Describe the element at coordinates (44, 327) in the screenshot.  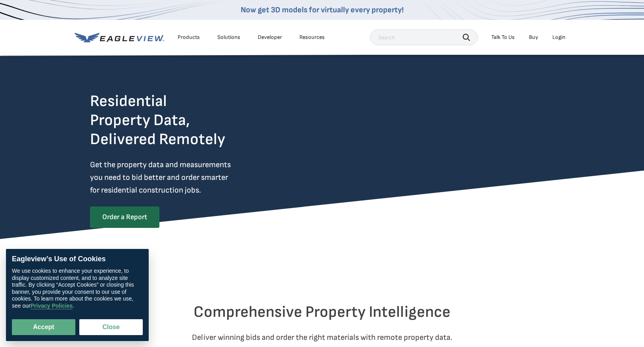
I see `button: Accept` at that location.